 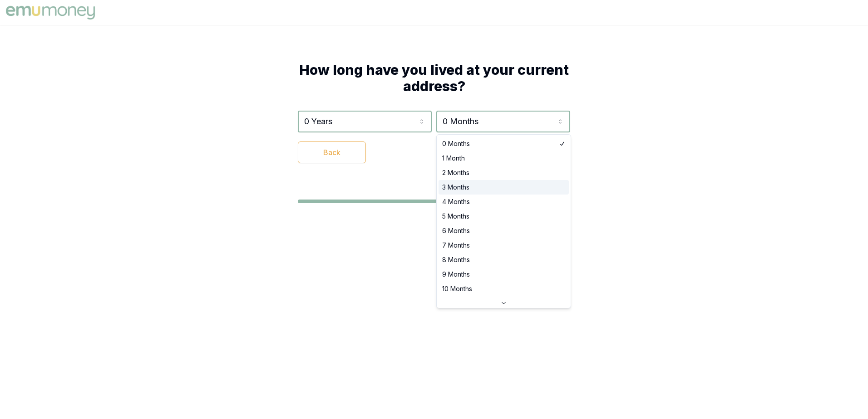 I want to click on span: 10 Months, so click(x=457, y=289).